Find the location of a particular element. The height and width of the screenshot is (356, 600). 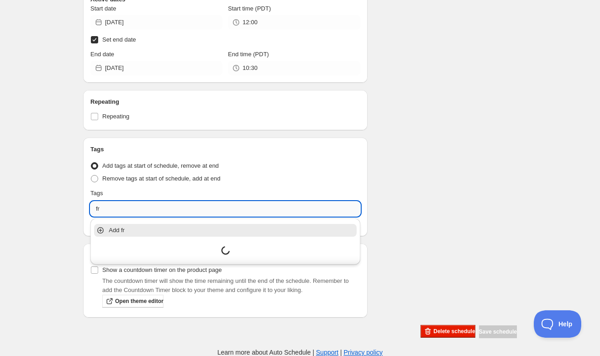

p: Add fr is located at coordinates (232, 230).